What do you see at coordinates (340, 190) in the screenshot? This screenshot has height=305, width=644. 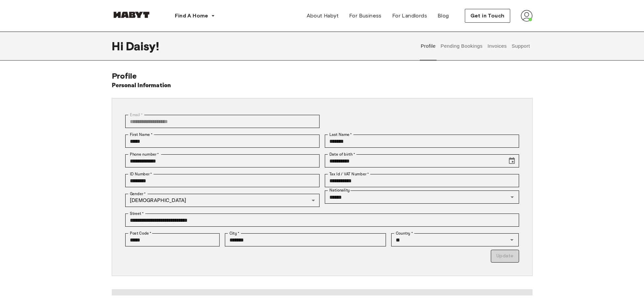 I see `label: Nationality` at bounding box center [340, 190].